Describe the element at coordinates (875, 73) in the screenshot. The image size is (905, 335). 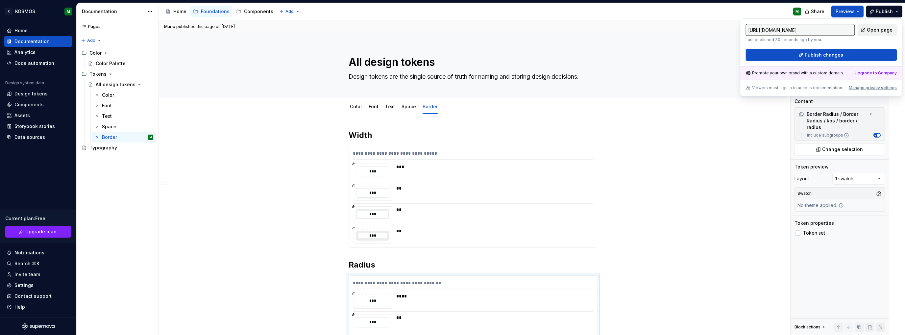
I see `a: Upgrade to Company` at that location.